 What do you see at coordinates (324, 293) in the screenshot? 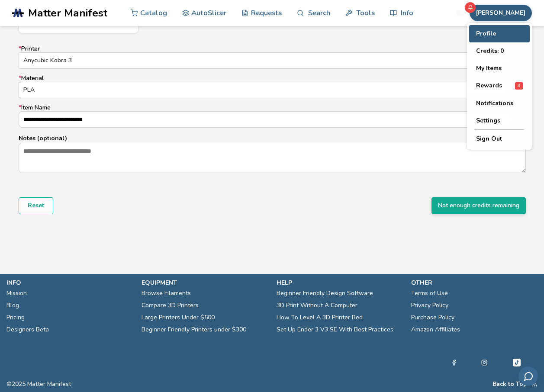
I see `a: Beginner Friendly Design Software` at bounding box center [324, 293].